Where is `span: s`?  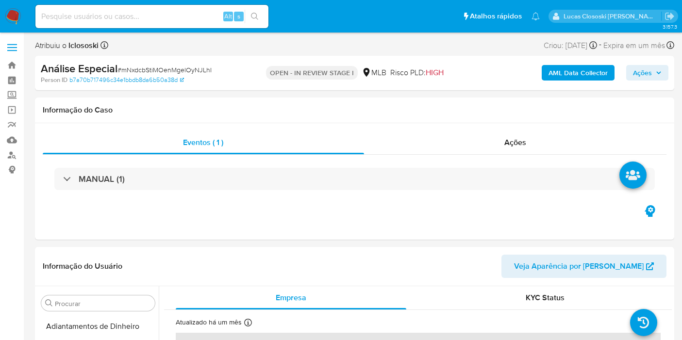 span: s is located at coordinates (239, 16).